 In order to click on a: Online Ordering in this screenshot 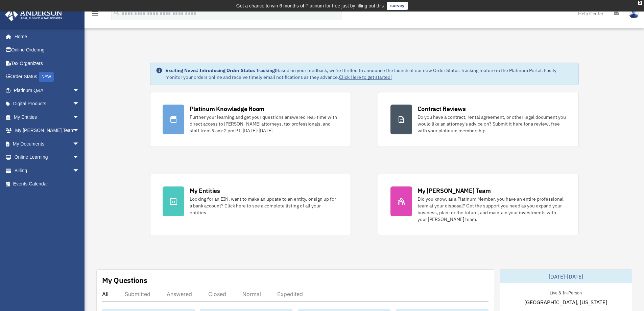, I will do `click(47, 50)`.